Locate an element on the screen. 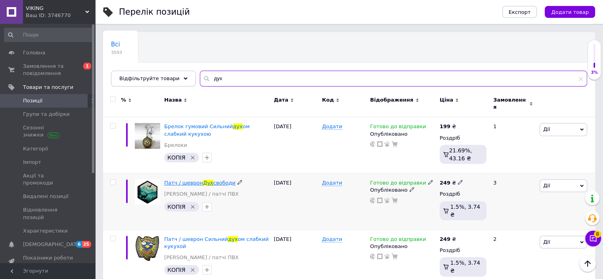 The width and height of the screenshot is (603, 279). button: Експорт is located at coordinates (520, 12).